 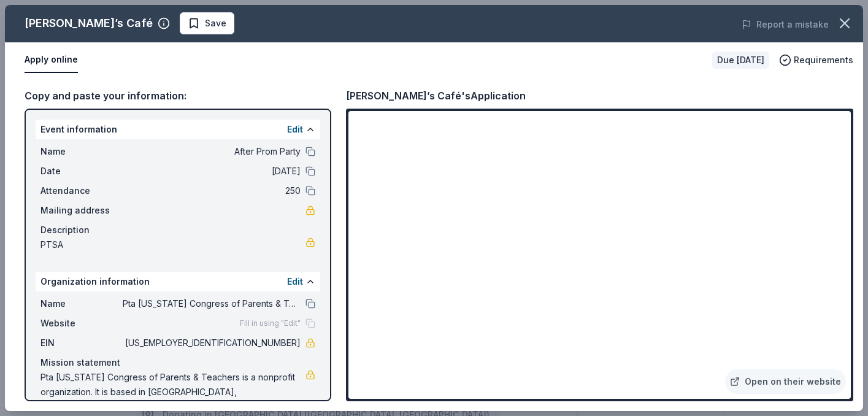 What do you see at coordinates (212, 152) in the screenshot?
I see `span: After Prom Party` at bounding box center [212, 152].